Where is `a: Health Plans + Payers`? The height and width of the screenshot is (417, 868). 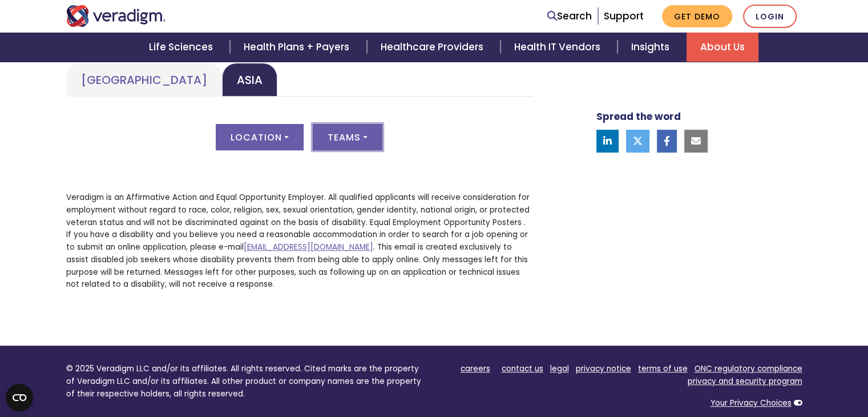 a: Health Plans + Payers is located at coordinates (298, 47).